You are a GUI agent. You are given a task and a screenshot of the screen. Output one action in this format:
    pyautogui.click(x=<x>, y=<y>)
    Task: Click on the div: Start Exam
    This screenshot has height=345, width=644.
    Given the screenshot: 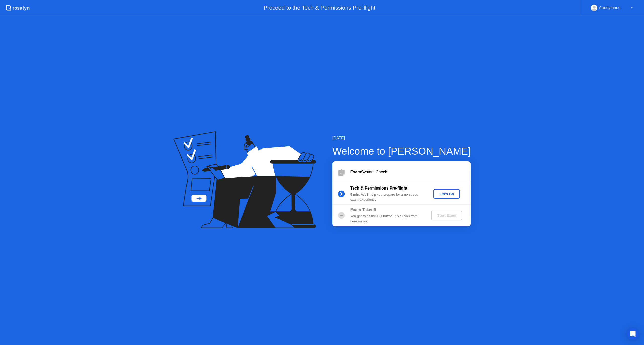 What is the action you would take?
    pyautogui.click(x=447, y=215)
    